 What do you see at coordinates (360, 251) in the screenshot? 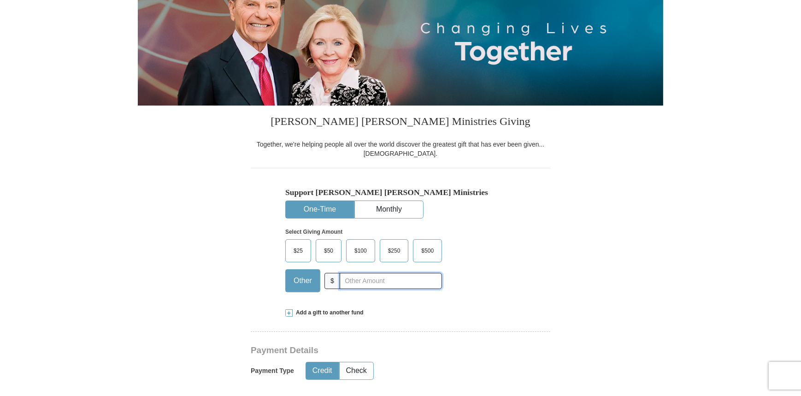
I see `span: $100` at bounding box center [360, 251].